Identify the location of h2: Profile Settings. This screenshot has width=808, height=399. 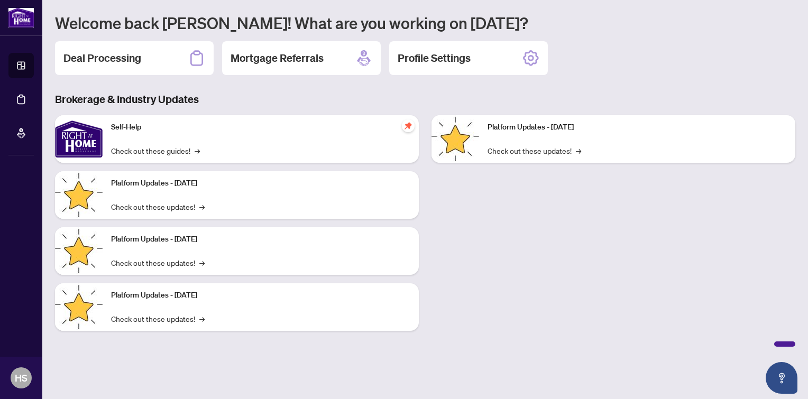
(434, 58).